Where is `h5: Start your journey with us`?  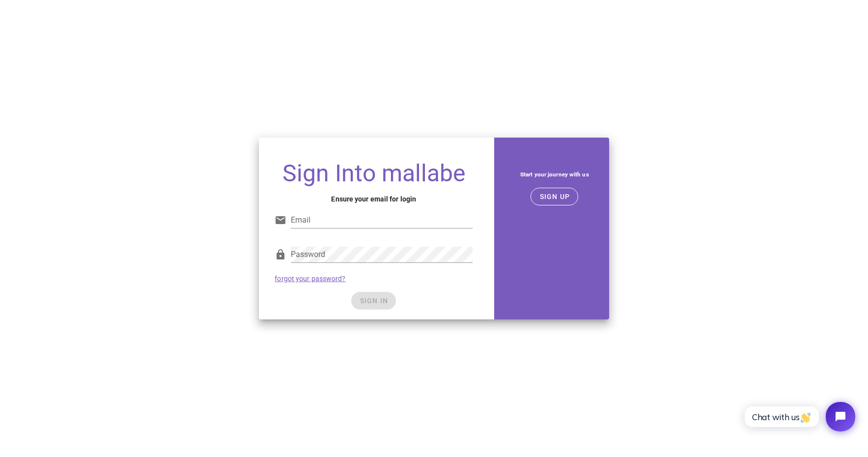 h5: Start your journey with us is located at coordinates (554, 175).